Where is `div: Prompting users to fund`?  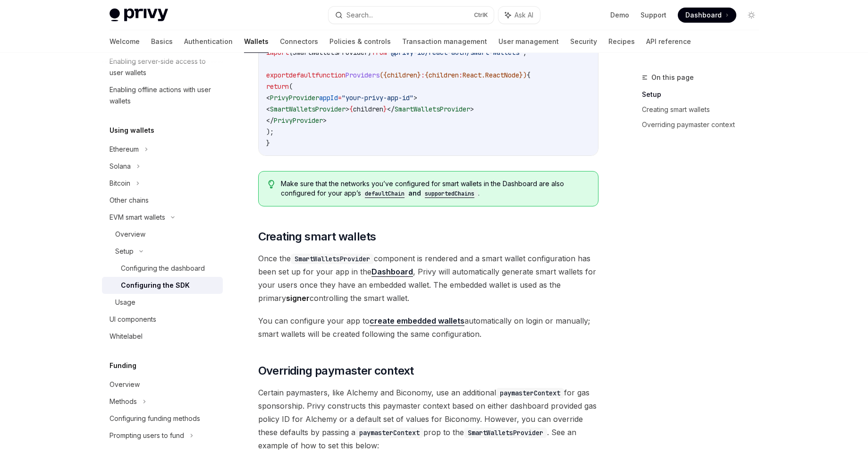 div: Prompting users to fund is located at coordinates (147, 436).